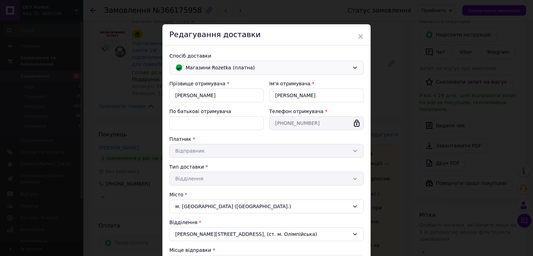 Image resolution: width=533 pixels, height=256 pixels. Describe the element at coordinates (267, 195) in the screenshot. I see `div: Місто` at that location.